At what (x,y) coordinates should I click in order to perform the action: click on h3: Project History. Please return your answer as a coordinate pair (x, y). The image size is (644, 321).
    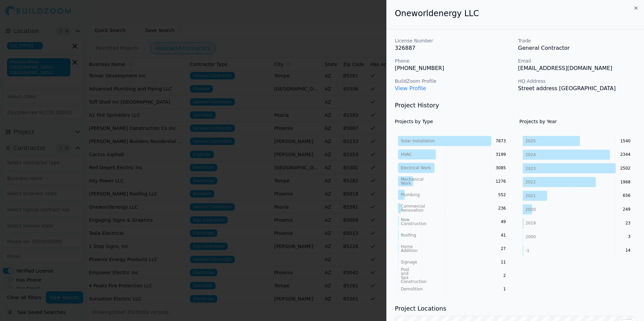
    Looking at the image, I should click on (515, 105).